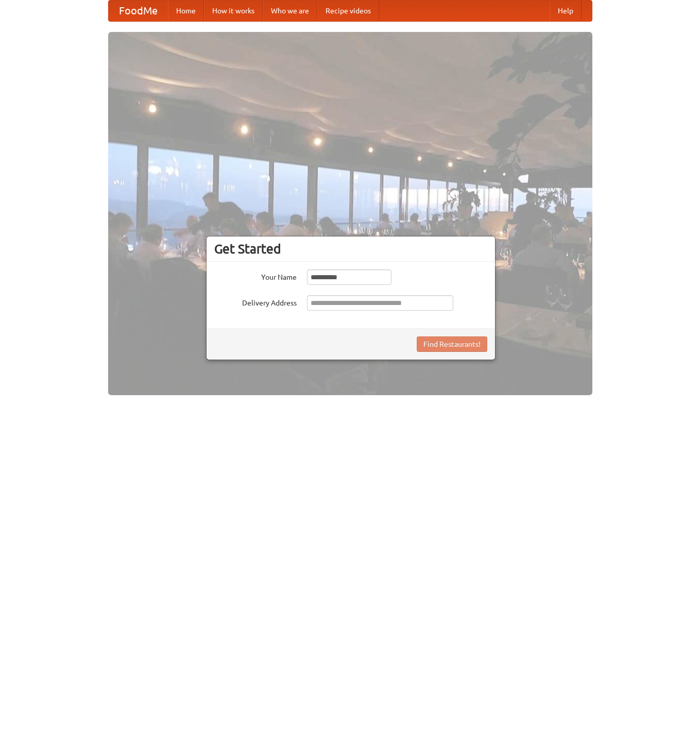 This screenshot has height=729, width=700. What do you see at coordinates (255, 276) in the screenshot?
I see `label: Your Name` at bounding box center [255, 276].